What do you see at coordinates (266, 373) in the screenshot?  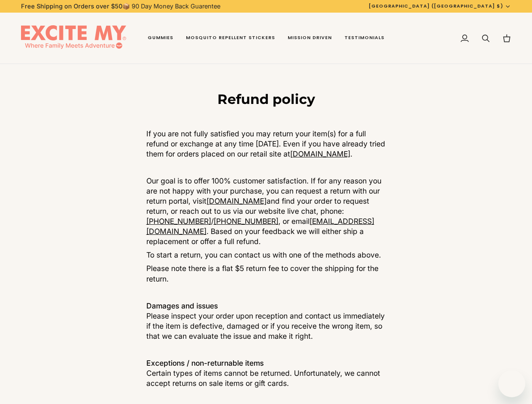 I see `p: Certain types of items cannot be returned. Unfortunately, we cannot accept returns on sale items ...` at bounding box center [266, 373].